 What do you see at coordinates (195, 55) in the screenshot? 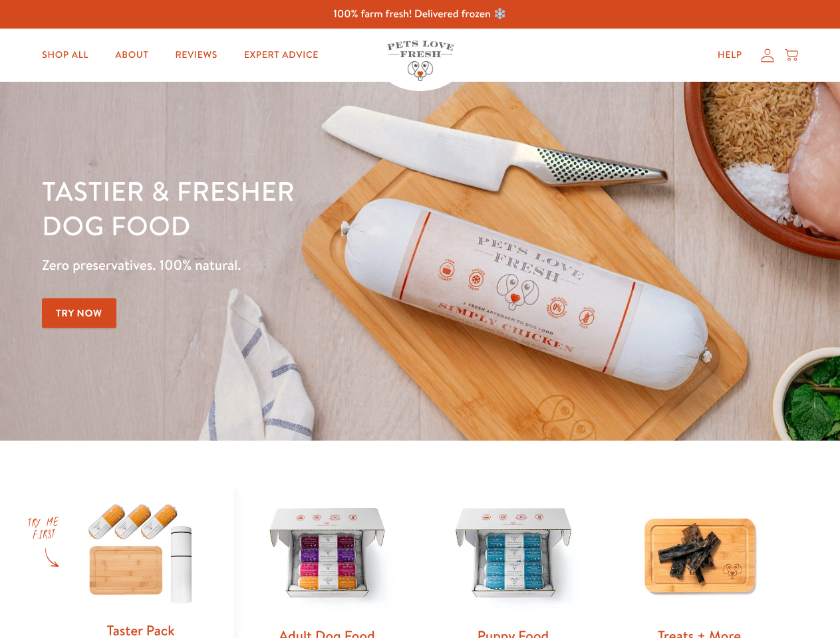
I see `a: Reviews` at bounding box center [195, 55].